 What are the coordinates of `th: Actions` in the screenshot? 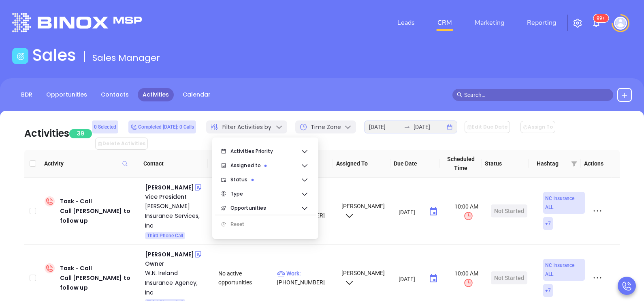 It's located at (596, 164).